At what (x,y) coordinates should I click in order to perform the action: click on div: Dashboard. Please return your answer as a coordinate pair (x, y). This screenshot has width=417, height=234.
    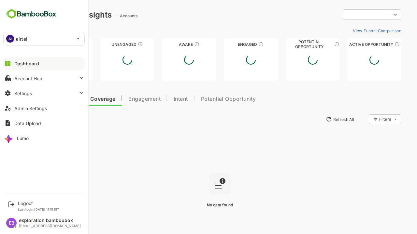
    Looking at the image, I should click on (27, 63).